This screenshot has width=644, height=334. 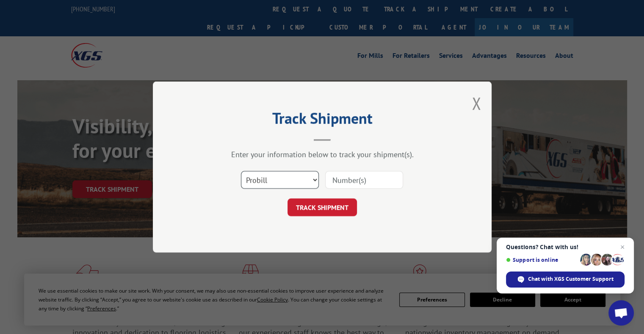 I want to click on a: Open chat, so click(x=621, y=313).